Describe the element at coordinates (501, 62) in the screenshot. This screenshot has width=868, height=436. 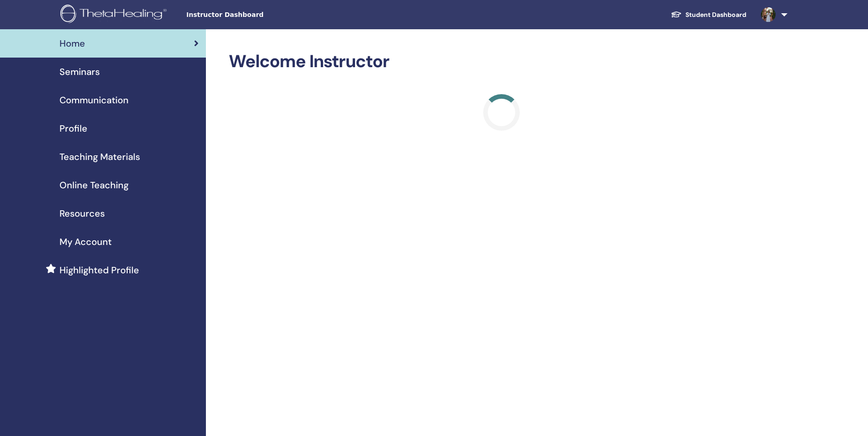
I see `h2: Welcome Instructor` at that location.